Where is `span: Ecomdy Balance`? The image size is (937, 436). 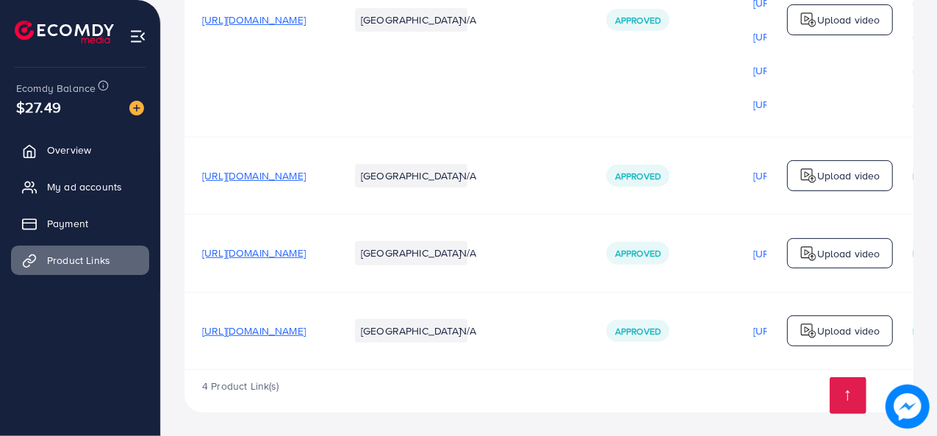
span: Ecomdy Balance is located at coordinates (56, 88).